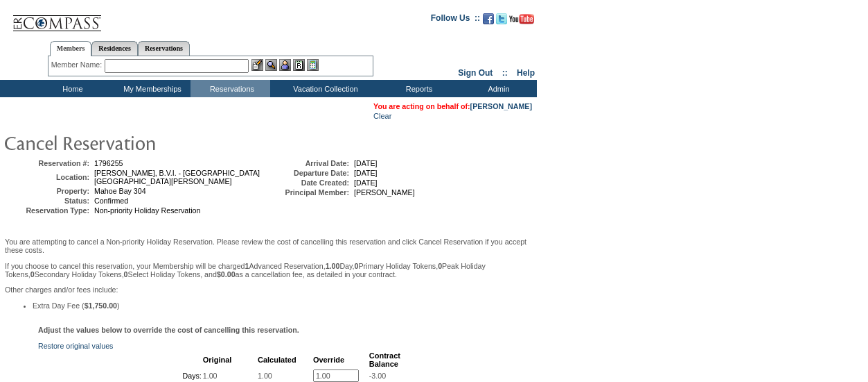 The height and width of the screenshot is (382, 868). Describe the element at coordinates (522, 22) in the screenshot. I see `a: Subscribe to our YouTube Channel` at that location.